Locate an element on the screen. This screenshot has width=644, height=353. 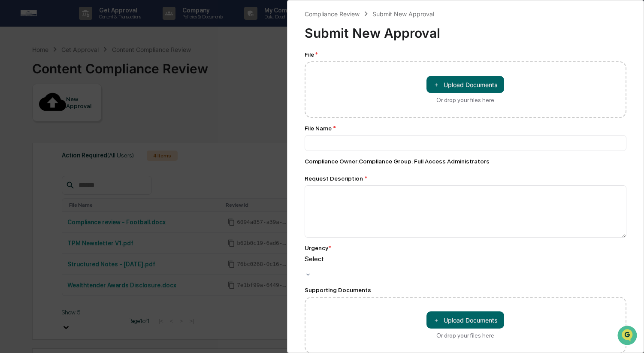
img: 1746055101610-c473b297-6a78-478c-a979-82029cc54cd1 is located at coordinates (16, 73).